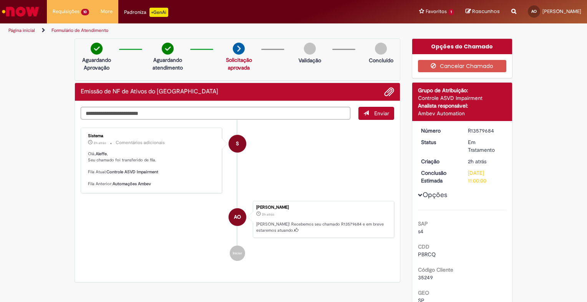  Describe the element at coordinates (101, 154) in the screenshot. I see `b: Aleffe` at that location.